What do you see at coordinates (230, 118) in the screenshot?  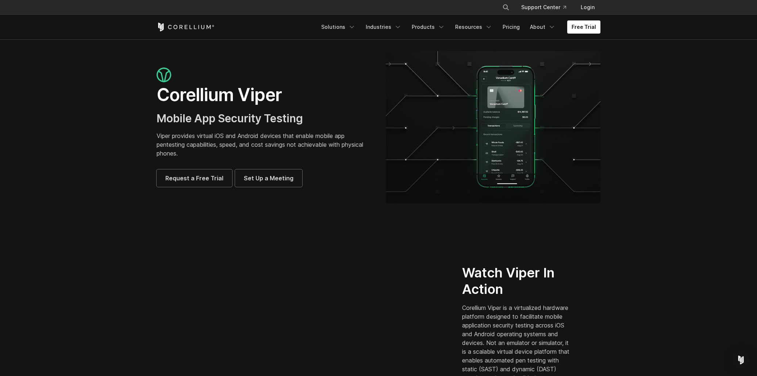 I see `span: Mobile App Security Testing` at bounding box center [230, 118].